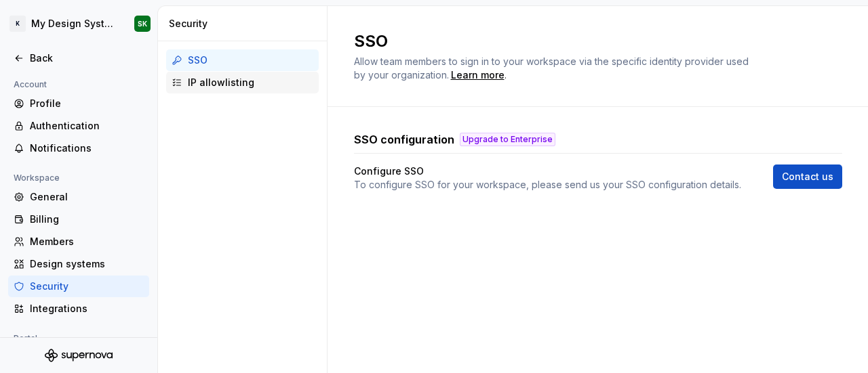  I want to click on div: Learn more, so click(478, 75).